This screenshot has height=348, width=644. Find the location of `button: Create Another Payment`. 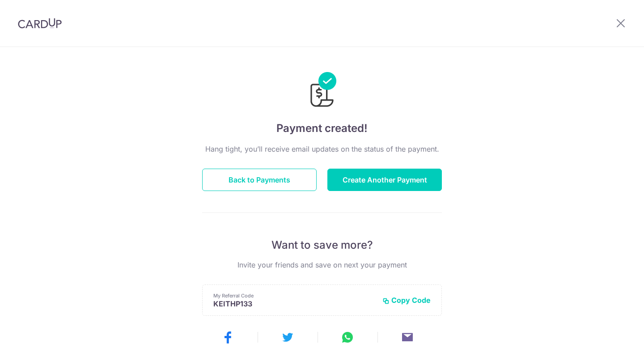

button: Create Another Payment is located at coordinates (385, 180).